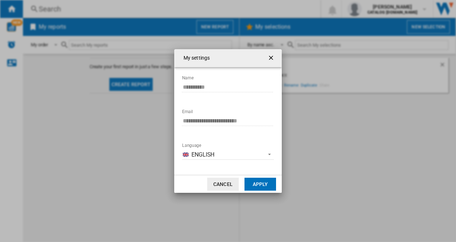  What do you see at coordinates (228, 154) in the screenshot?
I see `md-select: Language: English` at bounding box center [228, 154].